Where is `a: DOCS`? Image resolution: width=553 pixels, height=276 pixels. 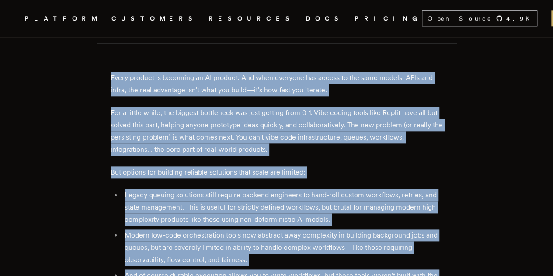
a: DOCS is located at coordinates (325, 18).